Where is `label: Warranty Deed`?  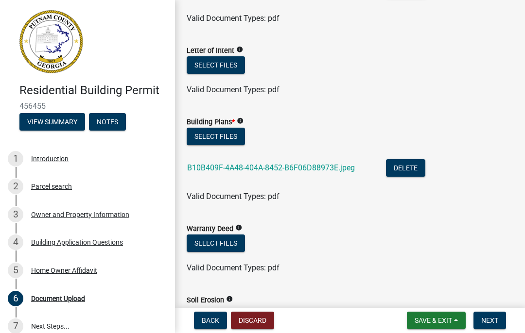
label: Warranty Deed is located at coordinates (210, 229).